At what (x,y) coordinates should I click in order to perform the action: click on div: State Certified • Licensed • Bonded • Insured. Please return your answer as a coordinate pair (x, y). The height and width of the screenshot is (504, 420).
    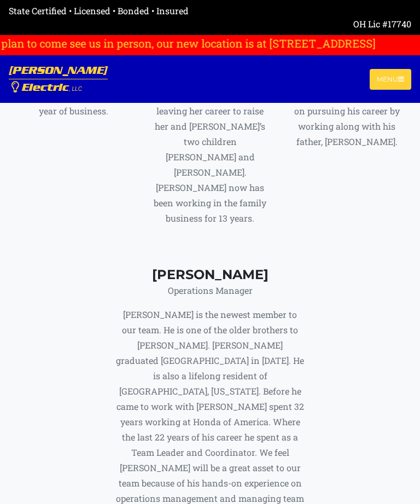
    Looking at the image, I should click on (210, 11).